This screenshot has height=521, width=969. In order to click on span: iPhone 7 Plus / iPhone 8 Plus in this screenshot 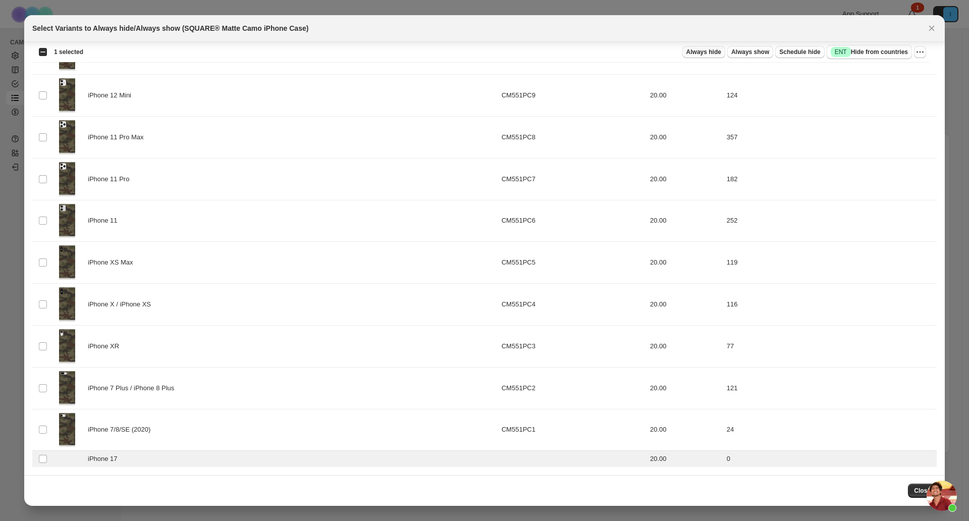, I will do `click(134, 388)`.